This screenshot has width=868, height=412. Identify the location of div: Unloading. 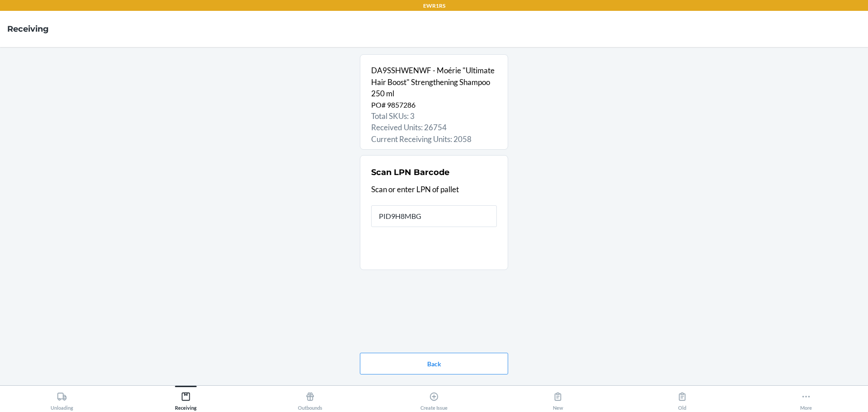
(62, 400).